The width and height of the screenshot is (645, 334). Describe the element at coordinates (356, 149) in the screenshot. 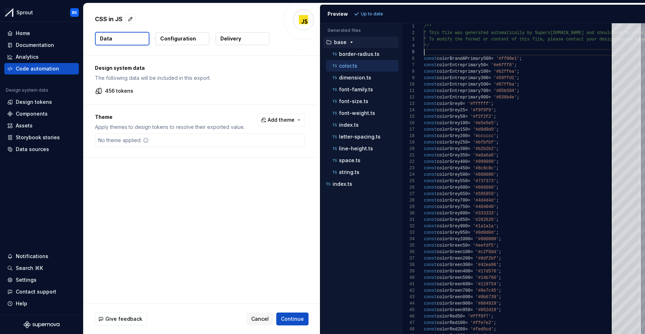

I see `p: line-height.ts` at that location.